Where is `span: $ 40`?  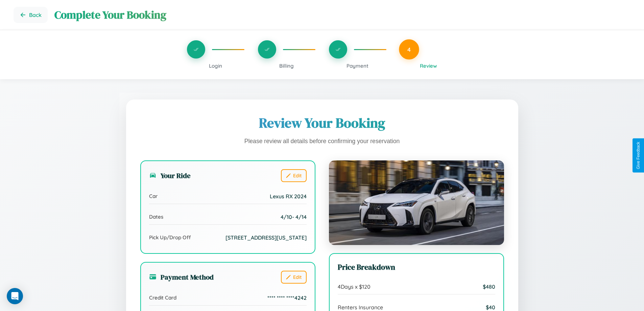
span: $ 40 is located at coordinates (490, 307).